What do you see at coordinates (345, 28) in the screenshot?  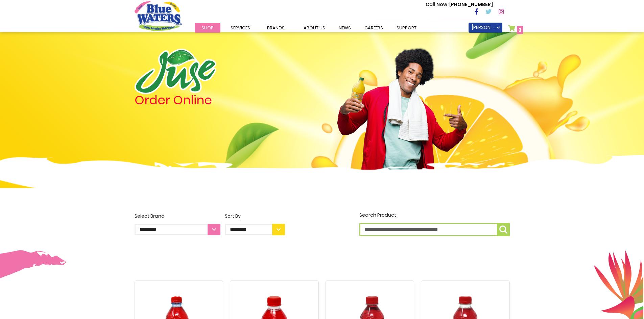 I see `a: News` at bounding box center [345, 28].